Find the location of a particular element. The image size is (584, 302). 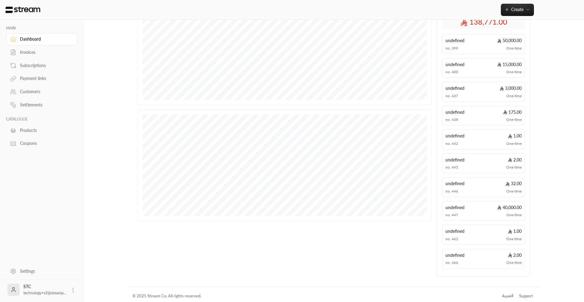

span: no. 438 is located at coordinates (451, 119).